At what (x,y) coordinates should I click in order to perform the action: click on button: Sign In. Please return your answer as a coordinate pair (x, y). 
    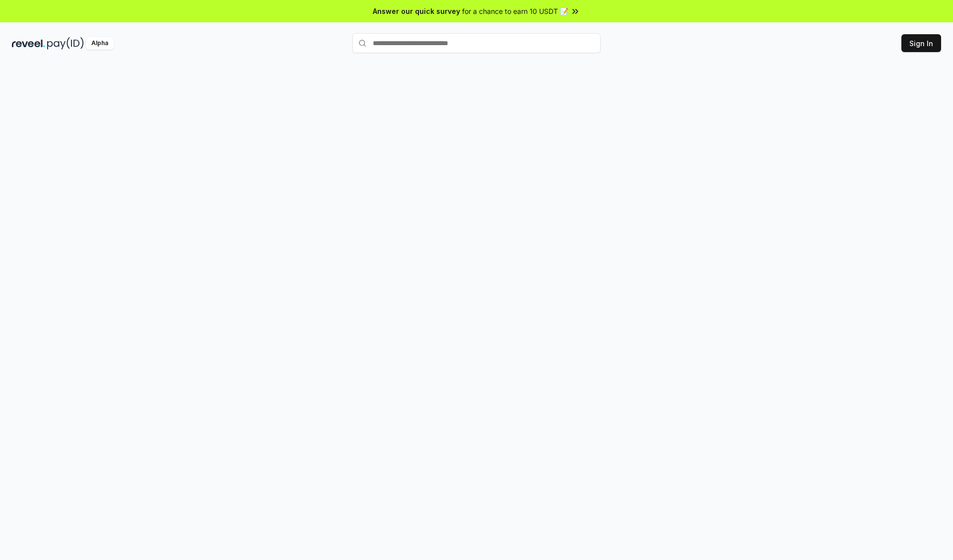
    Looking at the image, I should click on (921, 43).